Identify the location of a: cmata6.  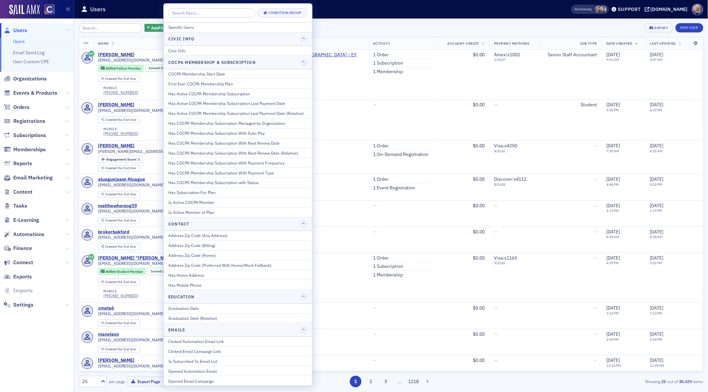
(106, 308).